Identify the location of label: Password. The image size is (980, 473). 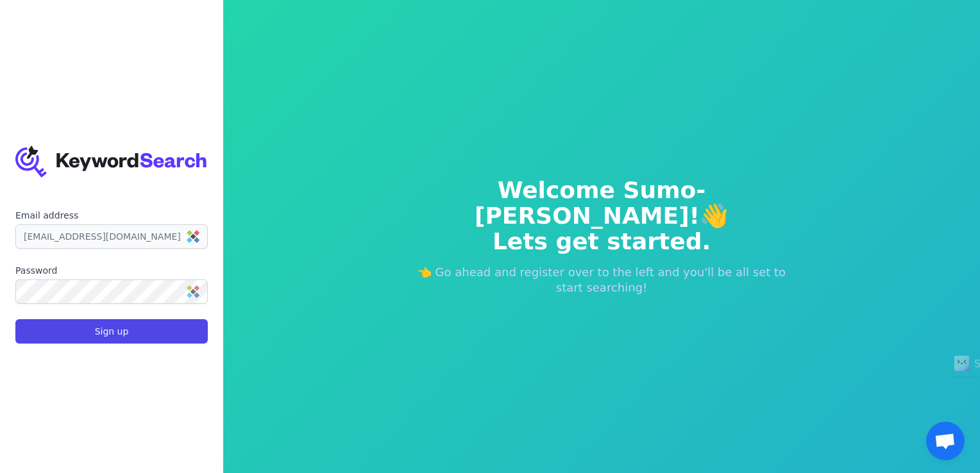
(112, 270).